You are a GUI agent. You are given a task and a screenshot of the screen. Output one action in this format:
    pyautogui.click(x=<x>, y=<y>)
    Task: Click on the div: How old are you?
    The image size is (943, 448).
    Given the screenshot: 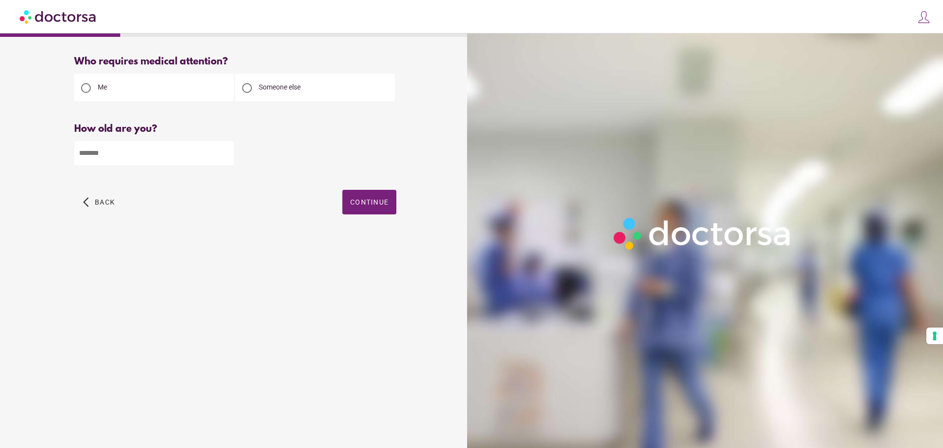 What is the action you would take?
    pyautogui.click(x=235, y=129)
    